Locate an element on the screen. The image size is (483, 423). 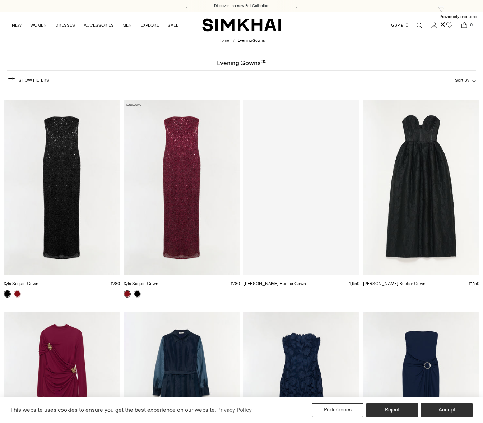
span: Sort By is located at coordinates (462, 80).